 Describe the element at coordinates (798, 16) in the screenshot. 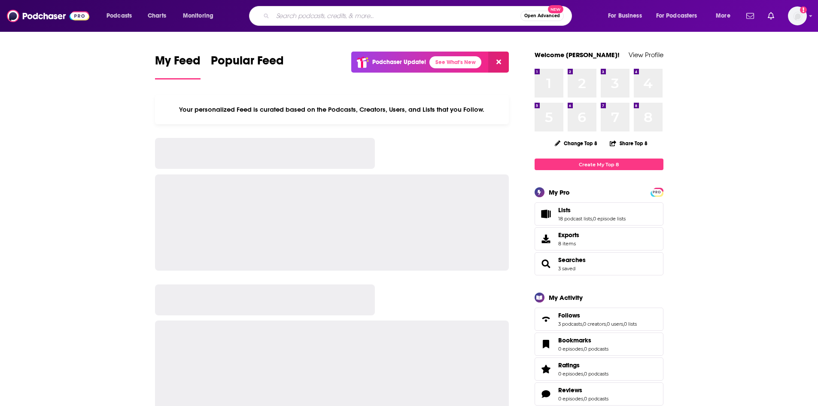

I see `span: Logged in as megcassidy` at that location.